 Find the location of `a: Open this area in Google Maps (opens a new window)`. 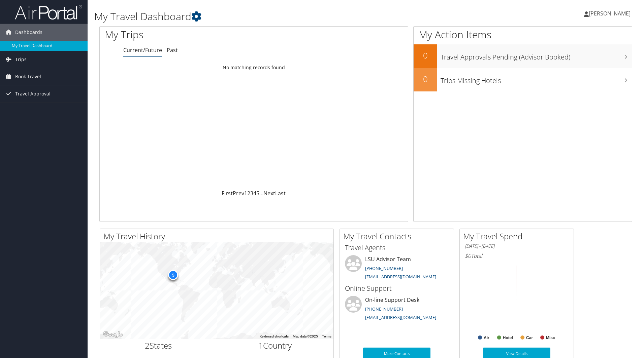

a: Open this area in Google Maps (opens a new window) is located at coordinates (113, 335).